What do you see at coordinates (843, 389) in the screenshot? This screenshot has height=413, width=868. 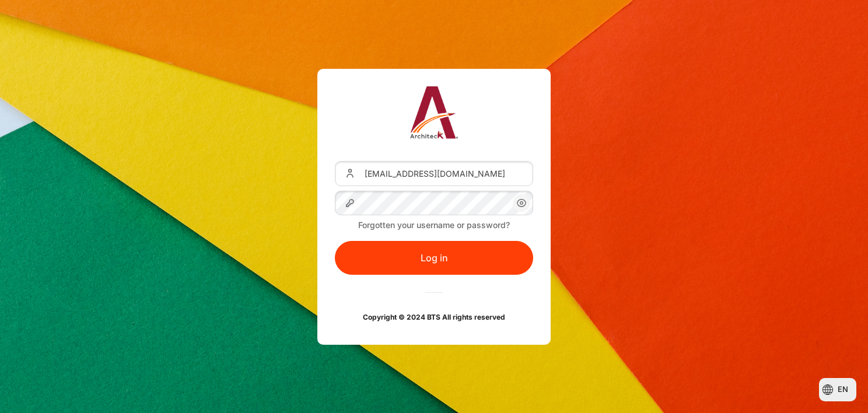 I see `span: en` at bounding box center [843, 389].